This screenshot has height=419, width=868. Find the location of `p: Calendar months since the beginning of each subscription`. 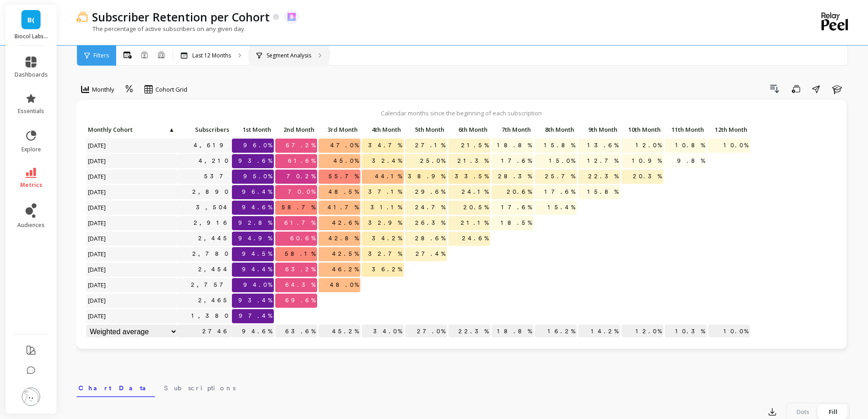

p: Calendar months since the beginning of each subscription is located at coordinates (462, 113).